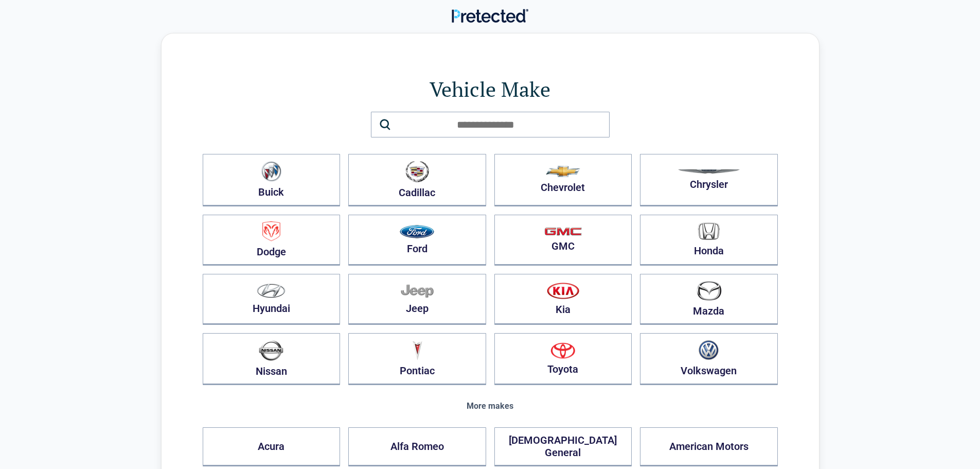 The height and width of the screenshot is (469, 980). What do you see at coordinates (709, 359) in the screenshot?
I see `button: Volkswagen` at bounding box center [709, 359].